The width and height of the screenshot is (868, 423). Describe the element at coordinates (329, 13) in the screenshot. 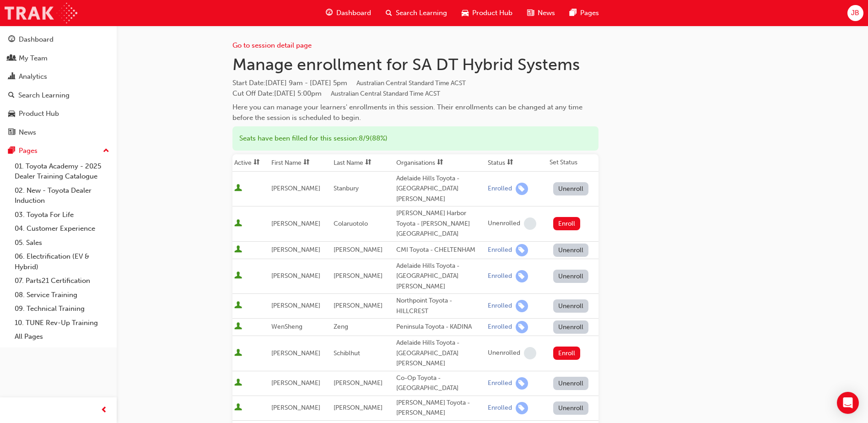

I see `span: guage-icon` at that location.